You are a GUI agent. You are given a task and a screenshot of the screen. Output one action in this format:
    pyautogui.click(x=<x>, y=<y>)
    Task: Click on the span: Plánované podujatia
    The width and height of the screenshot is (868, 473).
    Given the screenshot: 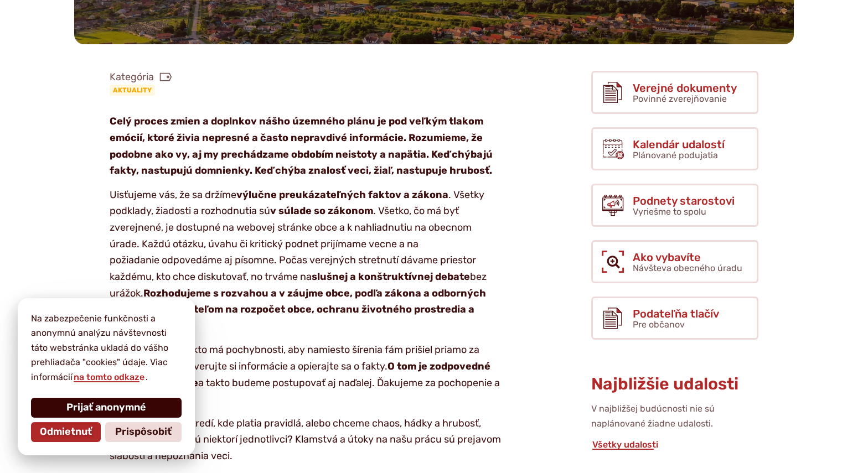 What is the action you would take?
    pyautogui.click(x=676, y=155)
    